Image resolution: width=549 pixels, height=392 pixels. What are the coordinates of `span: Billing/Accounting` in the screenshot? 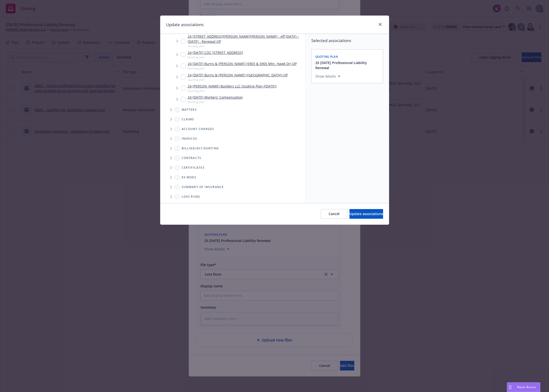 It's located at (200, 148).